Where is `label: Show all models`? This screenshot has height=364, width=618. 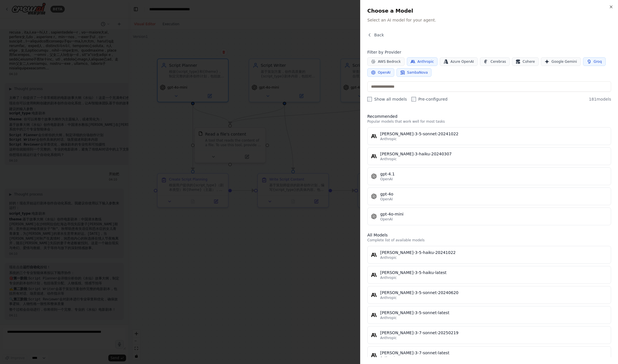 label: Show all models is located at coordinates (387, 99).